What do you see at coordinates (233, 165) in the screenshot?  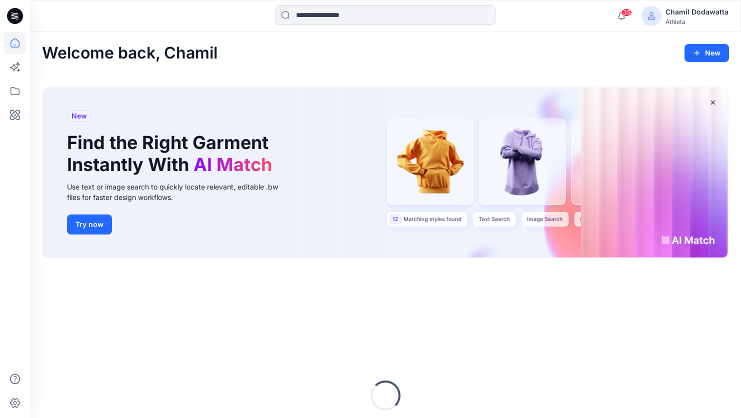 I see `span: AI Match` at bounding box center [233, 165].